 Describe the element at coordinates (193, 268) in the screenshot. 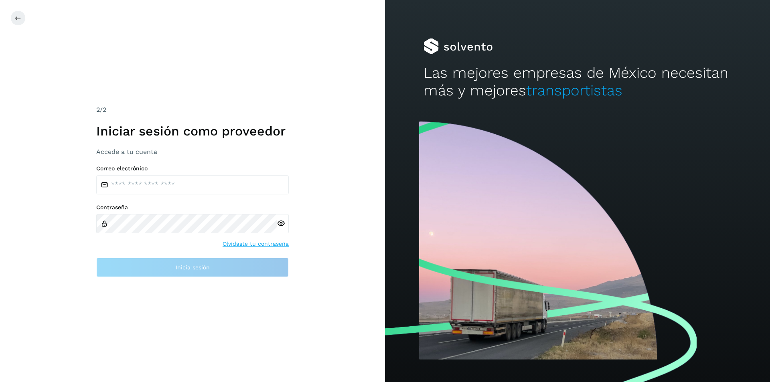

I see `button: Inicia sesión` at that location.